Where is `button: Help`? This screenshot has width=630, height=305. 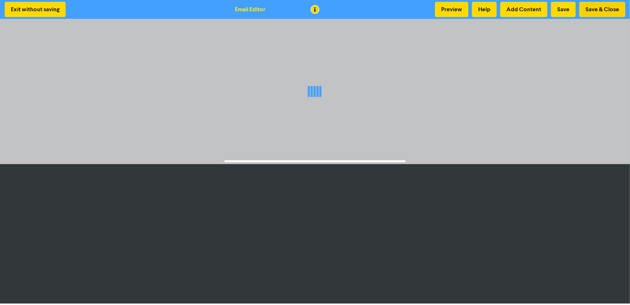 button: Help is located at coordinates (485, 9).